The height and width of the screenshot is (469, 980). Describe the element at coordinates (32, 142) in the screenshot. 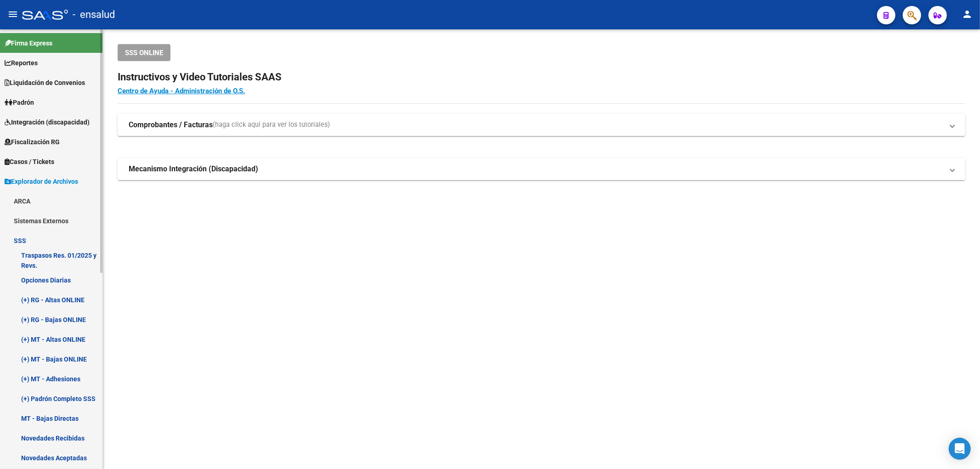

I see `span: Fiscalización RG` at that location.